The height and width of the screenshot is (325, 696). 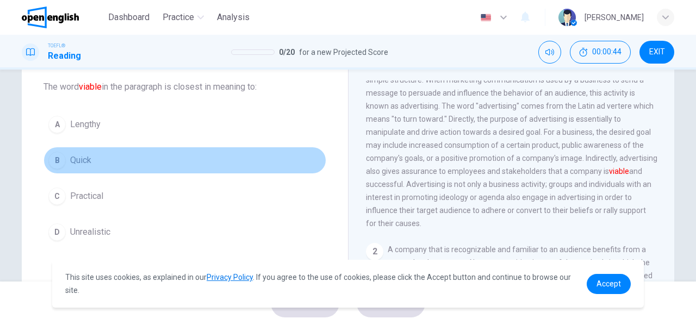 I want to click on div: Hide, so click(x=600, y=52).